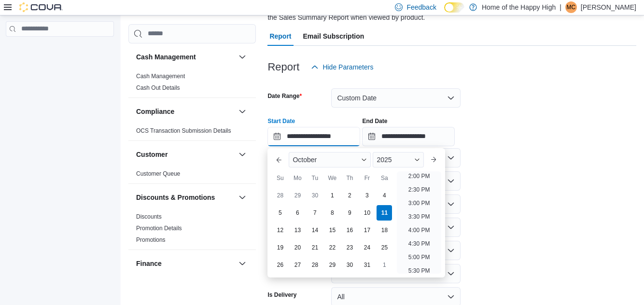 Image resolution: width=644 pixels, height=305 pixels. I want to click on label: Date Range, so click(284, 96).